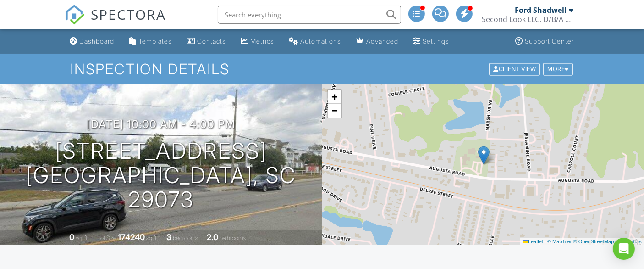 Image resolution: width=644 pixels, height=269 pixels. Describe the element at coordinates (315, 41) in the screenshot. I see `a: Automations (Advanced)` at that location.